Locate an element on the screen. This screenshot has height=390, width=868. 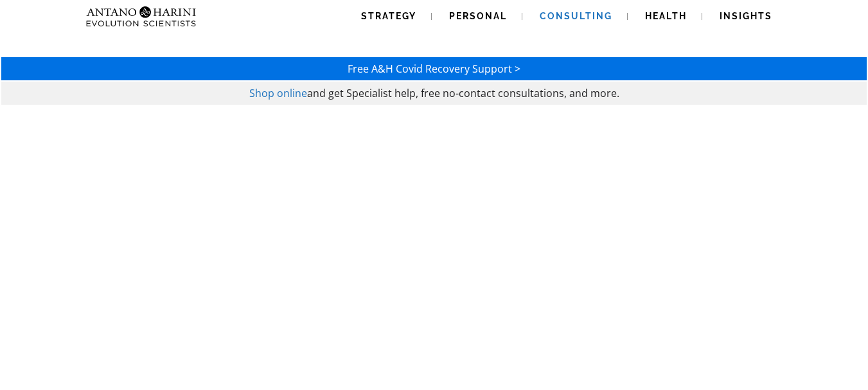
span: Insights is located at coordinates (746, 16).